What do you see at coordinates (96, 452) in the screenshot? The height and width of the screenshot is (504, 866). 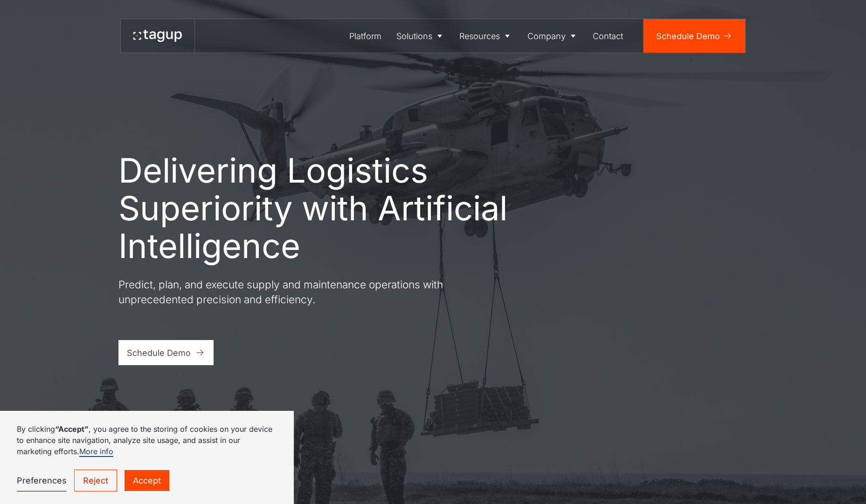 I see `a: More info` at bounding box center [96, 452].